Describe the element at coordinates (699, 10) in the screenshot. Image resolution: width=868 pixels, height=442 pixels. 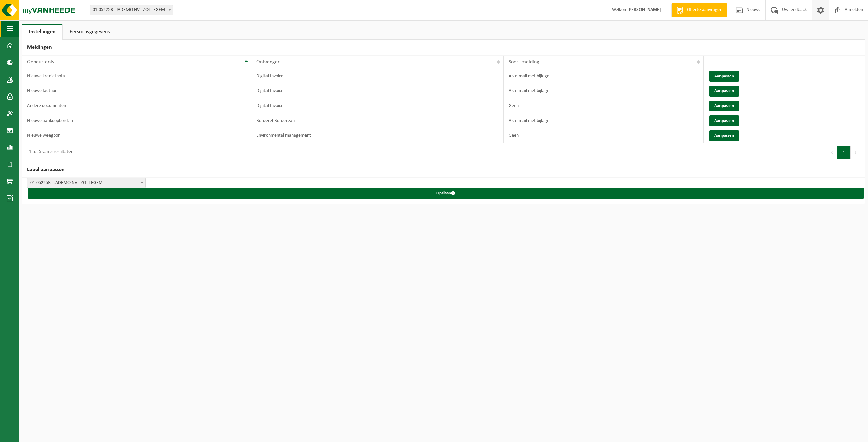
I see `a: Offerte aanvragen` at that location.